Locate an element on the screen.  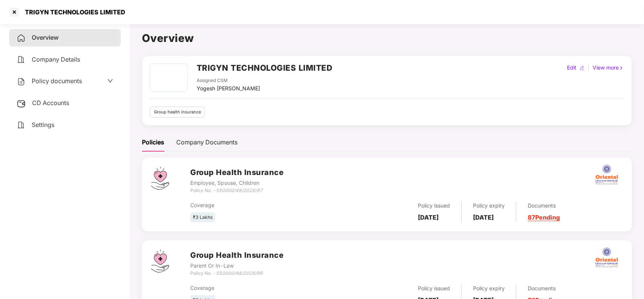
span: Settings is located at coordinates (43, 125).